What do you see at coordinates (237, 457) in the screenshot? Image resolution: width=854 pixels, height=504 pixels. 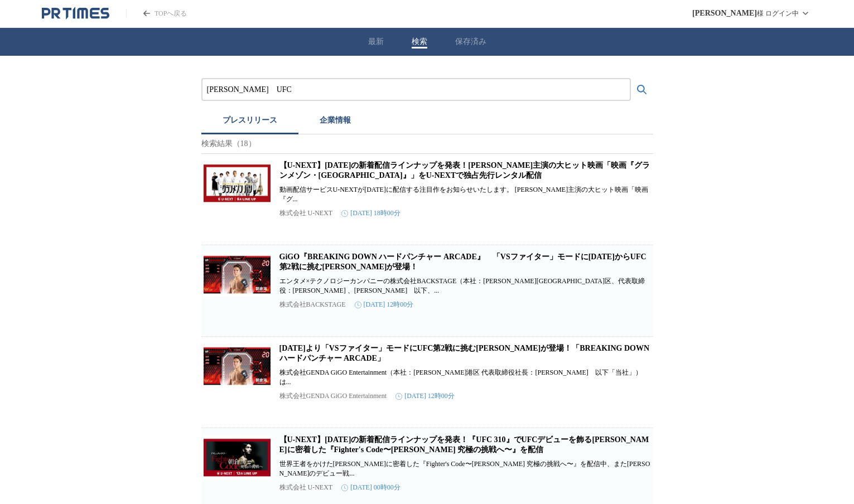 I see `img: 【U-NEXT】2024年12月の新着配信ラインナップを発表！『UFC 310』でUFCデビューを飾る朝倉海に密着した『Fighter's Code〜朝倉海 究極の挑戦へ〜』を配信` at bounding box center [237, 457].